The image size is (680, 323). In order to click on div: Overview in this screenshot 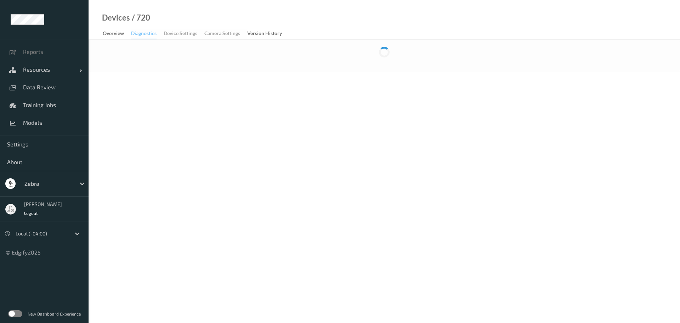, I will do `click(113, 34)`.